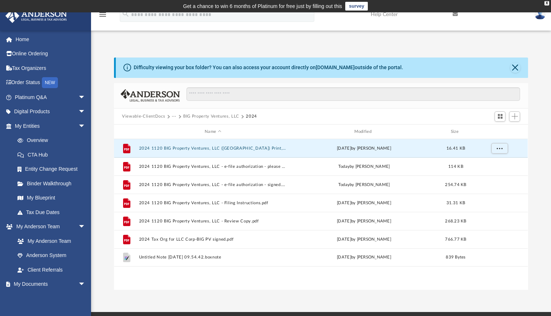 Image resolution: width=551 pixels, height=316 pixels. I want to click on a: CTA Hub, so click(53, 155).